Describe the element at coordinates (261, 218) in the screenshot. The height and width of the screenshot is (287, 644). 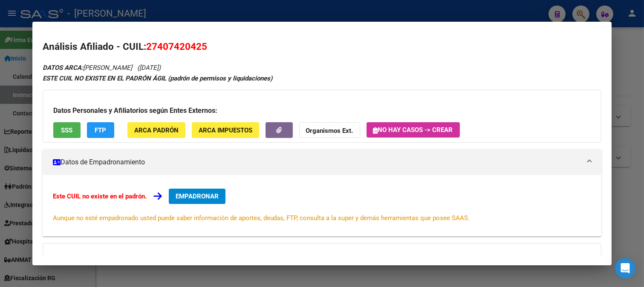
I see `span: Aunque no esté empadronado usted puede saber información de aportes, deudas, FTP, consulta a la s...` at that location.